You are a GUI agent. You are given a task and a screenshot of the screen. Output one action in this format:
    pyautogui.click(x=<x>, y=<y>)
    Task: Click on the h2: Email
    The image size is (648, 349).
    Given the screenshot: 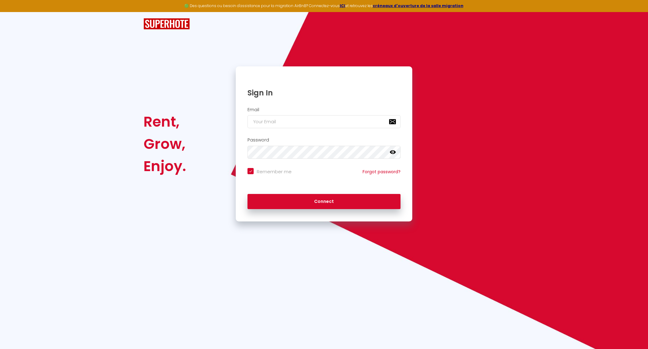 What is the action you would take?
    pyautogui.click(x=324, y=109)
    